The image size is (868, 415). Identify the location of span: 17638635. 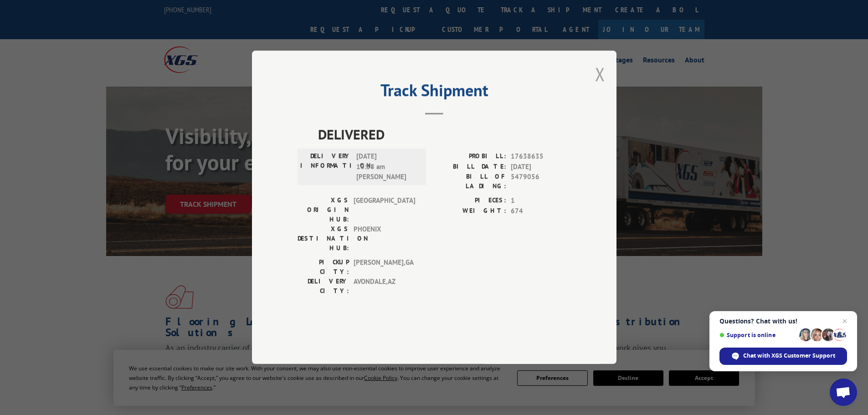
(541, 157).